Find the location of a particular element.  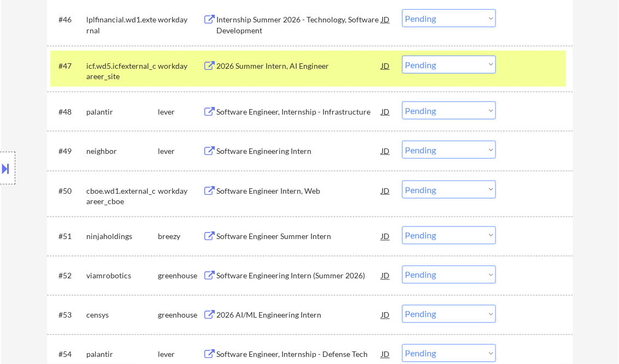

div: censys is located at coordinates (123, 315).